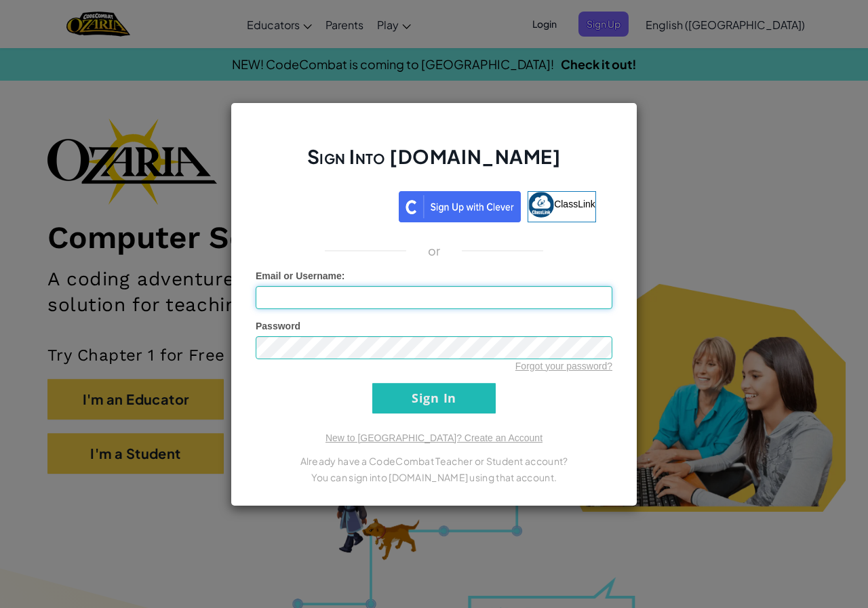 Image resolution: width=868 pixels, height=608 pixels. What do you see at coordinates (563, 367) in the screenshot?
I see `a: Forgot your password?` at bounding box center [563, 367].